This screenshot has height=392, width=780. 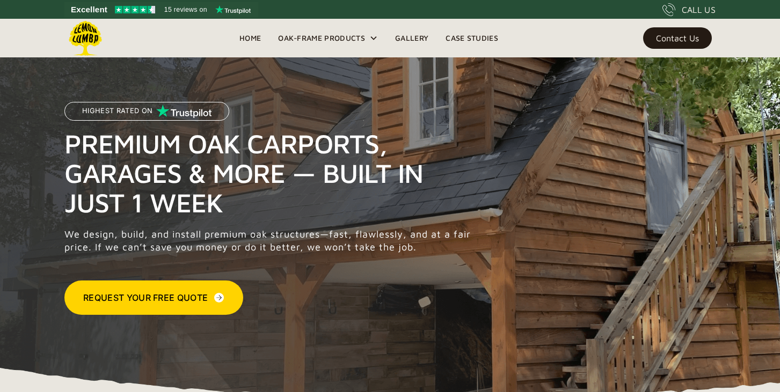 I want to click on p: Highest Rated on, so click(x=117, y=111).